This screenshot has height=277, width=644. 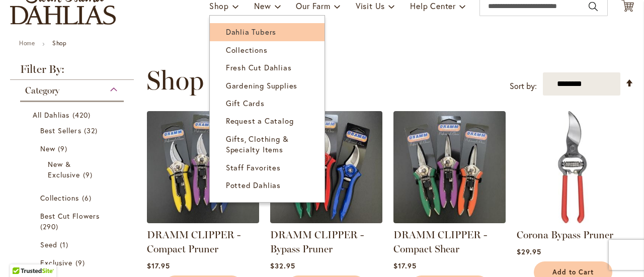 What do you see at coordinates (203, 167) in the screenshot?
I see `img: DRAMM CLIPPER - Compact Pruner` at bounding box center [203, 167].